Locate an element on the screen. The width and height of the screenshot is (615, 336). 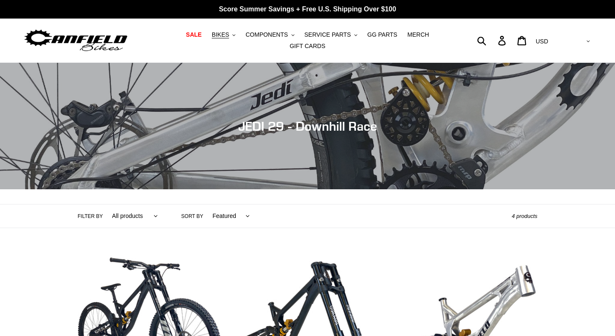
span: SALE is located at coordinates (194, 35).